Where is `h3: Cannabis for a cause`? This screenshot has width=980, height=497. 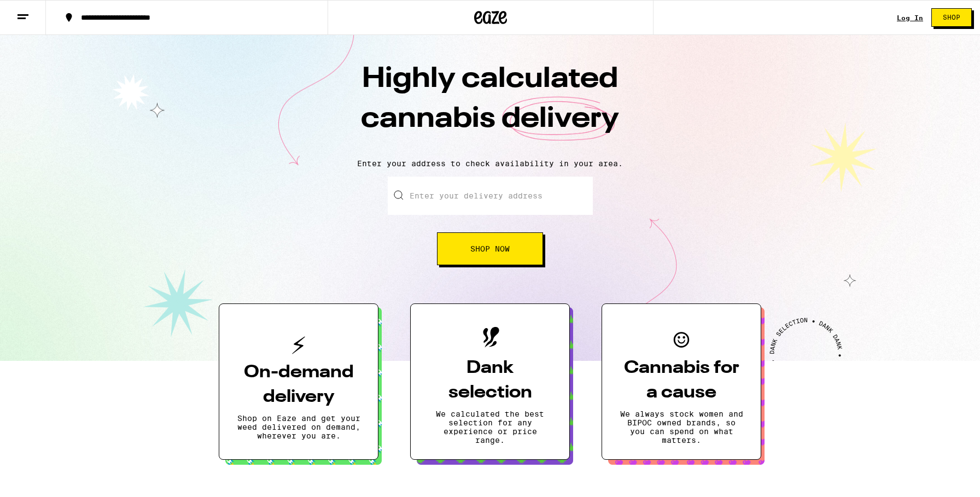 h3: Cannabis for a cause is located at coordinates (682, 381).